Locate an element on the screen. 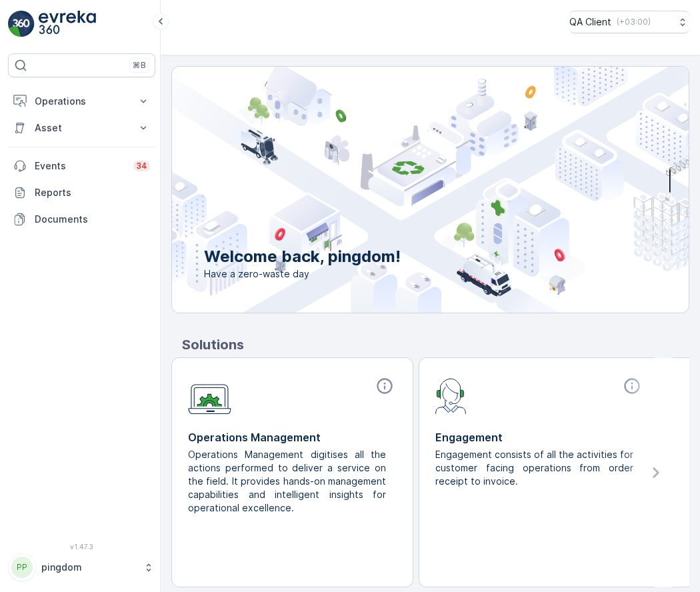  p: Asset is located at coordinates (81, 128).